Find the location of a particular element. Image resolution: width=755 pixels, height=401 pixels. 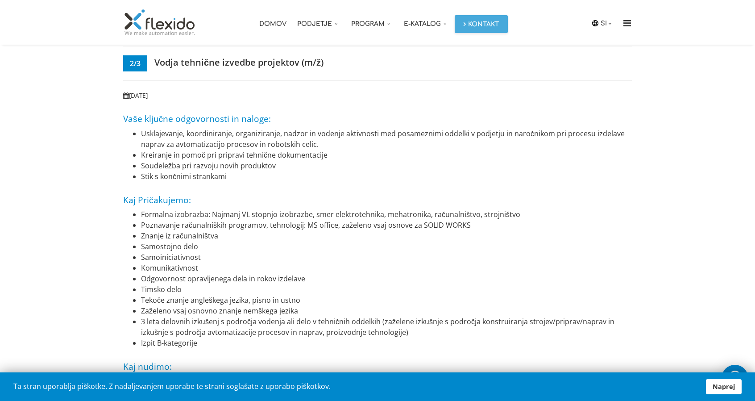

li: Znanje iz računalništva is located at coordinates (387, 236).